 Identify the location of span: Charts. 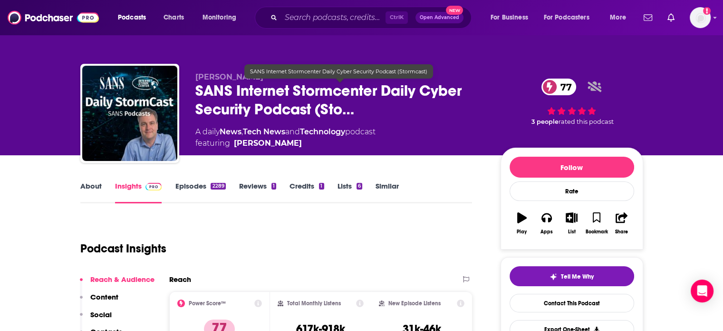
(174, 18).